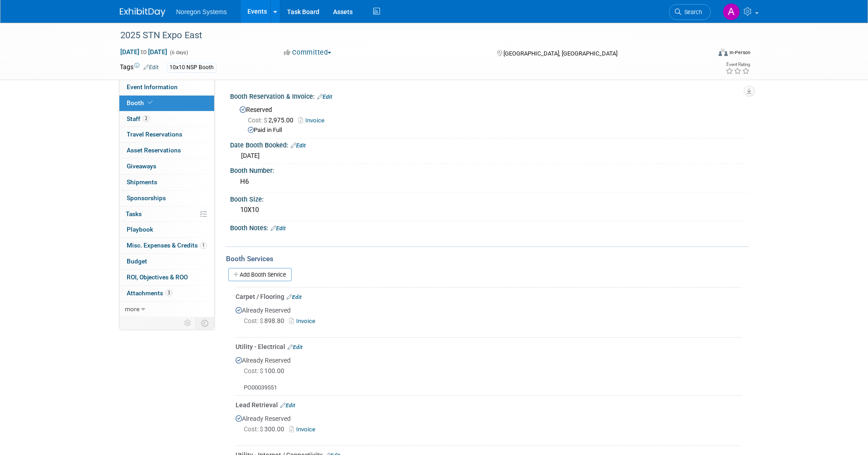 The height and width of the screenshot is (455, 868). Describe the element at coordinates (489, 347) in the screenshot. I see `div: Utility - Electrical` at that location.